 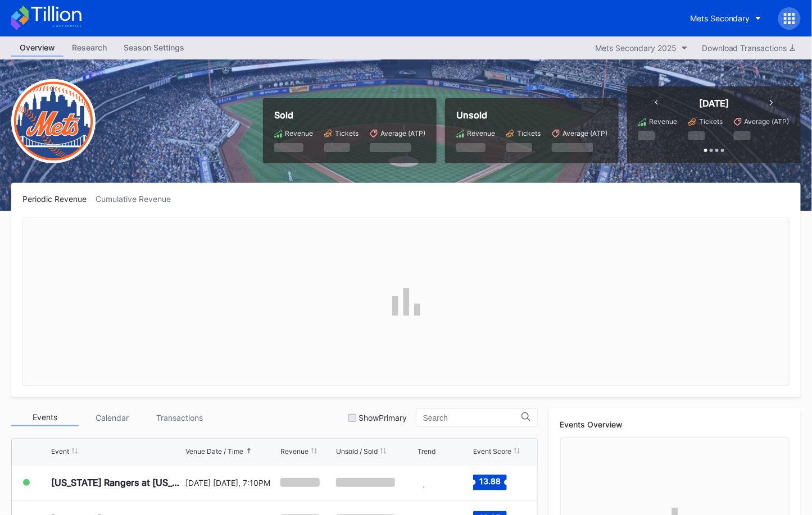 I want to click on div: Unsold / Sold, so click(x=356, y=452).